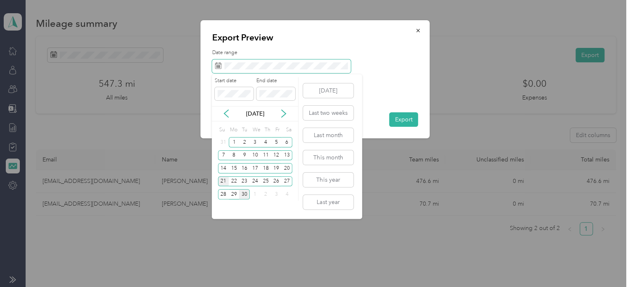 This screenshot has height=287, width=630. I want to click on div: 28, so click(223, 194).